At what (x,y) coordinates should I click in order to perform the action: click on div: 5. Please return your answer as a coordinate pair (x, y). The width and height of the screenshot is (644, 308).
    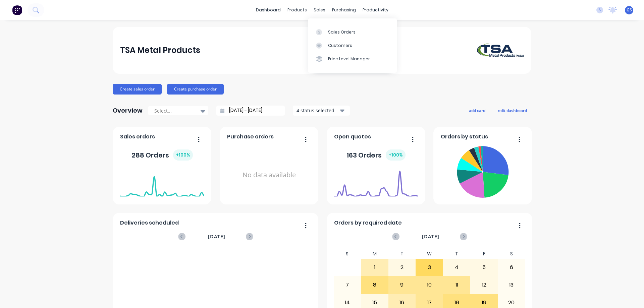
    Looking at the image, I should click on (484, 267).